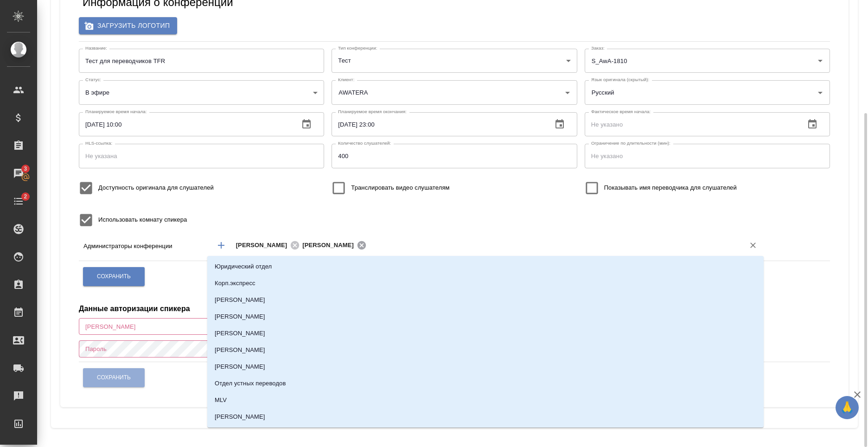 The width and height of the screenshot is (868, 447). Describe the element at coordinates (135, 309) in the screenshot. I see `h4: Данные авторизации спикера` at that location.